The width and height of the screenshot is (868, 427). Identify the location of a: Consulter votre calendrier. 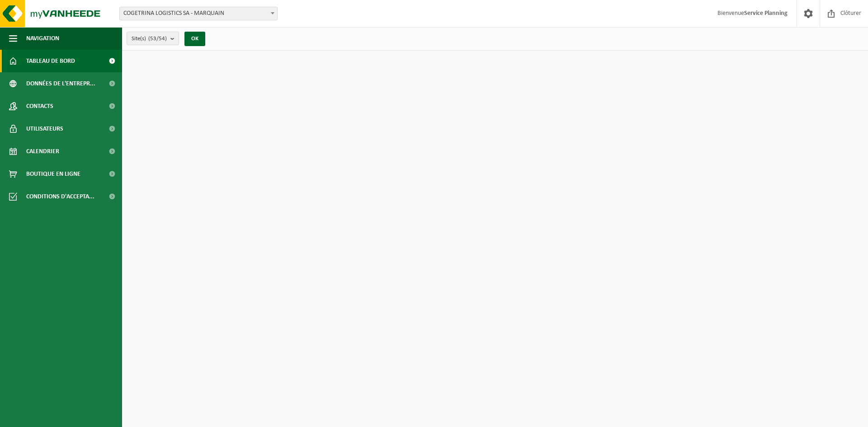
(448, 64).